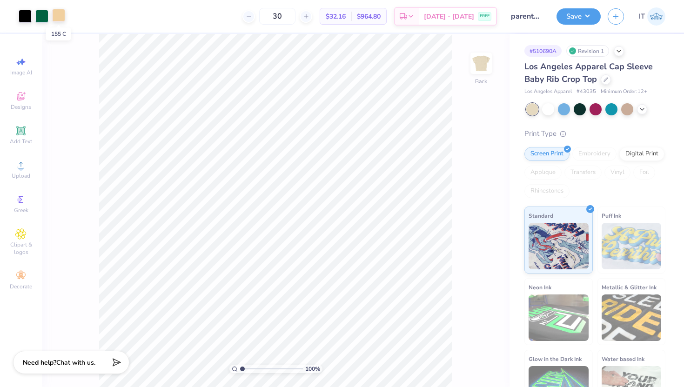 This screenshot has height=387, width=684. Describe the element at coordinates (594, 154) in the screenshot. I see `div: Embroidery` at that location.